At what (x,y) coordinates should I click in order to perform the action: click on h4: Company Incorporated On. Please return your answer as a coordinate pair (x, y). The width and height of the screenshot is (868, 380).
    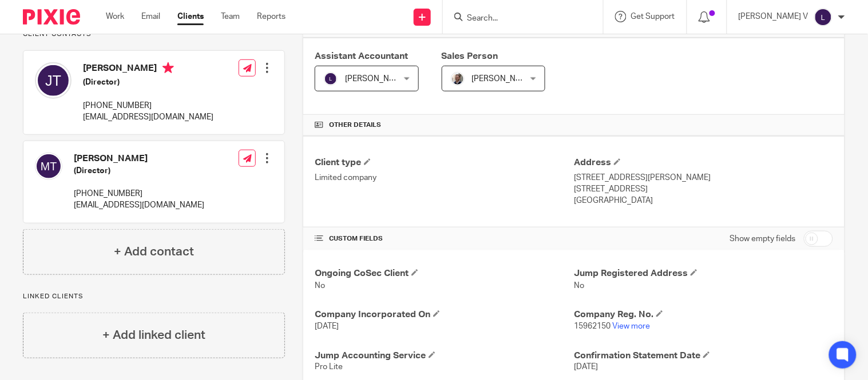
    Looking at the image, I should click on (444, 315).